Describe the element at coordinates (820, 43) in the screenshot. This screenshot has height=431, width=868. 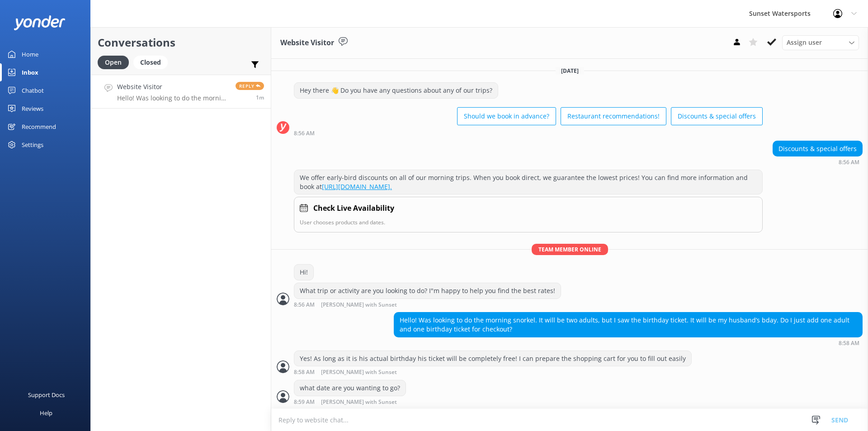
I see `div: Assign User` at that location.